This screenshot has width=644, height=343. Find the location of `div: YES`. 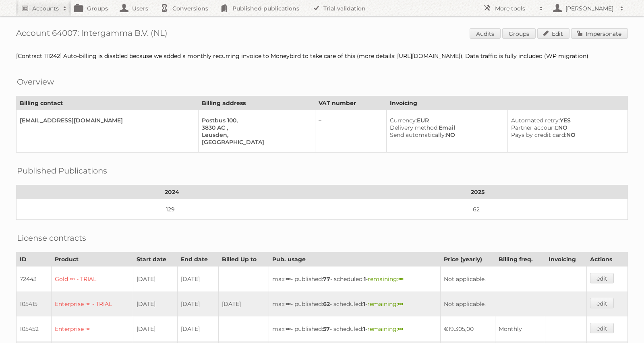

div: YES is located at coordinates (566, 120).